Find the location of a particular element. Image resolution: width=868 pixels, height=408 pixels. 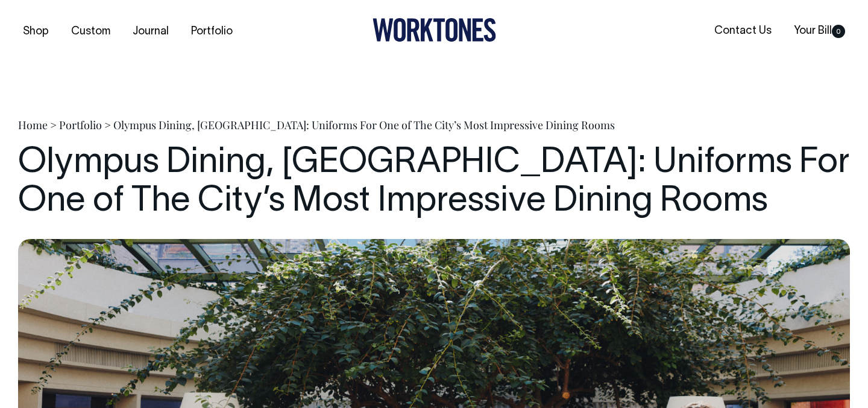

a: Journal is located at coordinates (151, 31).